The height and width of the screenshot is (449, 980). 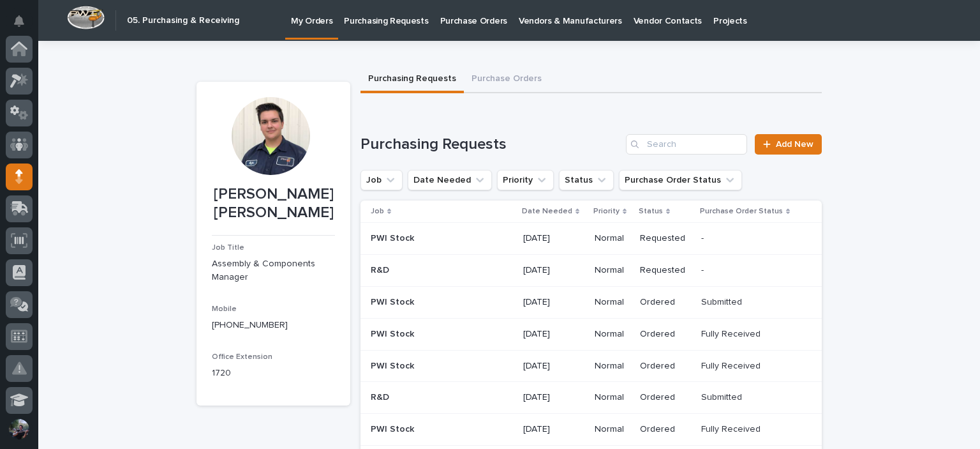 What do you see at coordinates (547, 211) in the screenshot?
I see `p: Date Needed` at bounding box center [547, 211].